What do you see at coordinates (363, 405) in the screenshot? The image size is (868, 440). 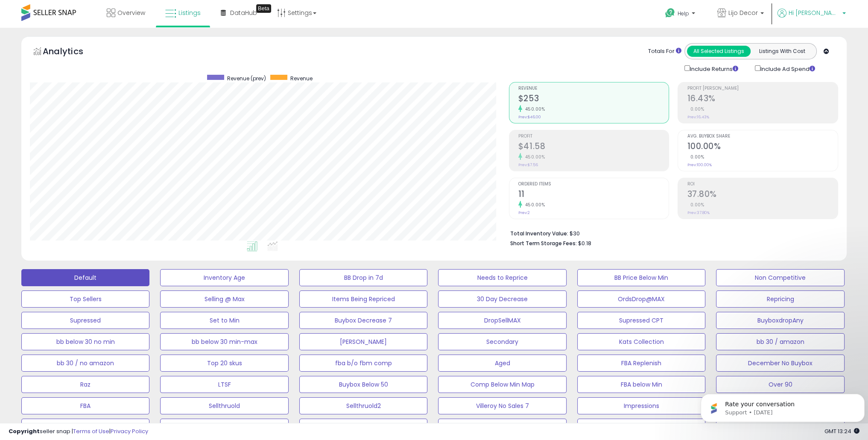 I see `button: Sellthruold2` at bounding box center [363, 405].